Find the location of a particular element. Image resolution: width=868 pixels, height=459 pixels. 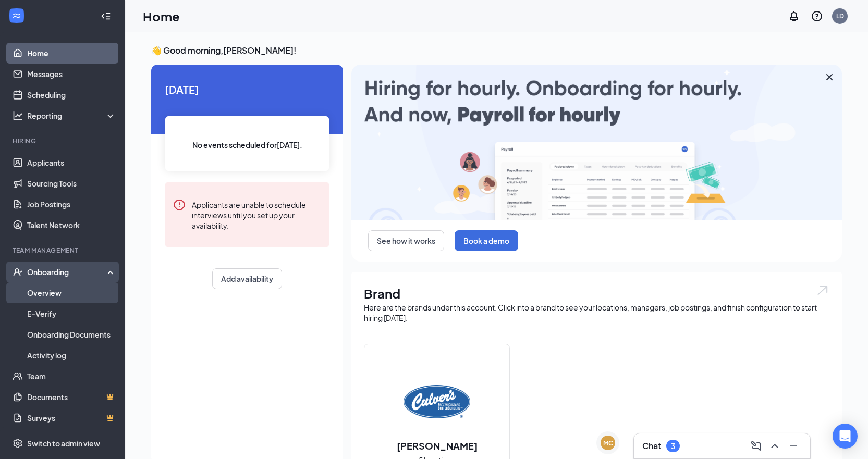

svg: UserCheck is located at coordinates (18, 272).